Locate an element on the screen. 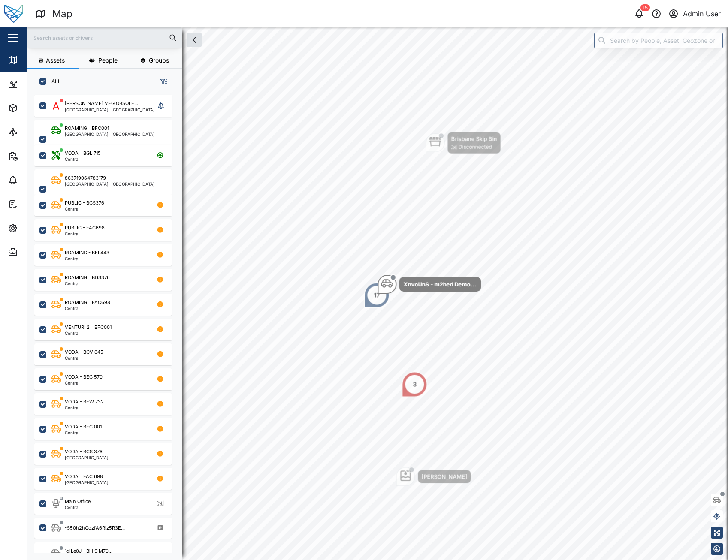  span: Assets is located at coordinates (55, 61).